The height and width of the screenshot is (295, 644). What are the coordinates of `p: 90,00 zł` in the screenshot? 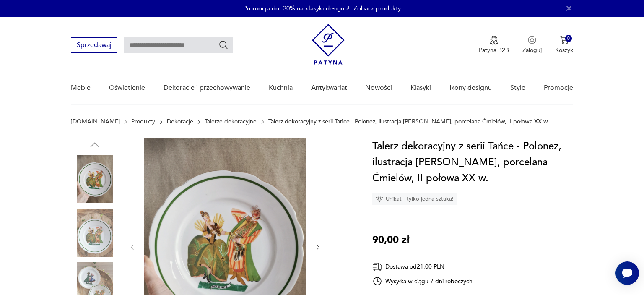 It's located at (391, 240).